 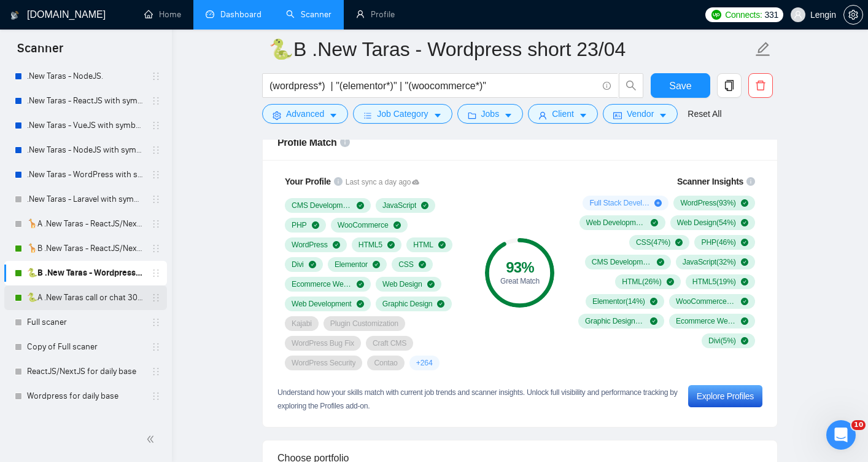 What do you see at coordinates (307, 142) in the screenshot?
I see `span: Profile Match` at bounding box center [307, 142].